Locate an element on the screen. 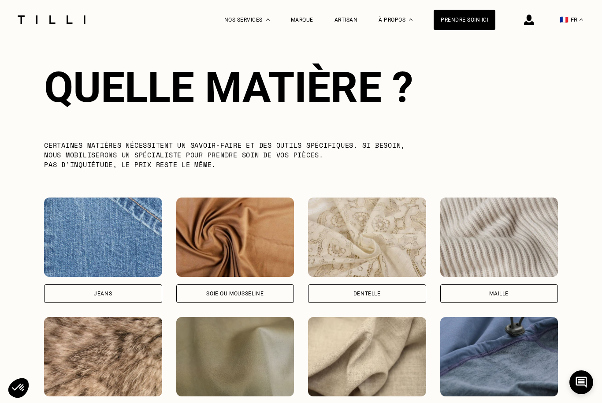 The height and width of the screenshot is (403, 602). img: Tilli retouche vos vêtements en Jeans is located at coordinates (103, 237).